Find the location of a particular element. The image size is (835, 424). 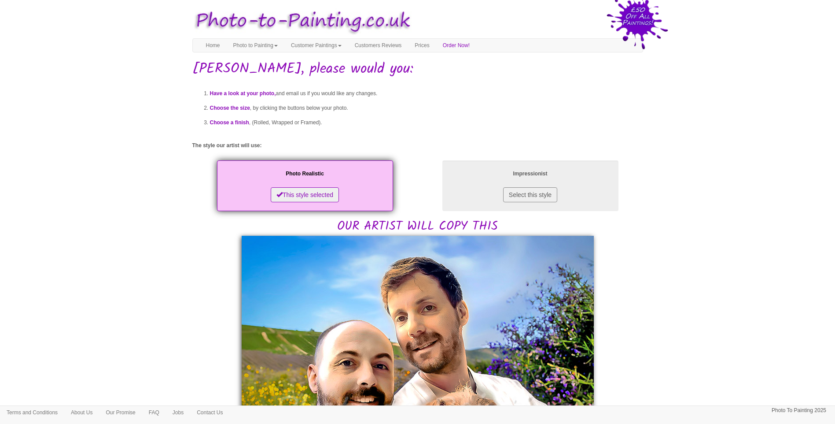

button: This style selected is located at coordinates (305, 195).